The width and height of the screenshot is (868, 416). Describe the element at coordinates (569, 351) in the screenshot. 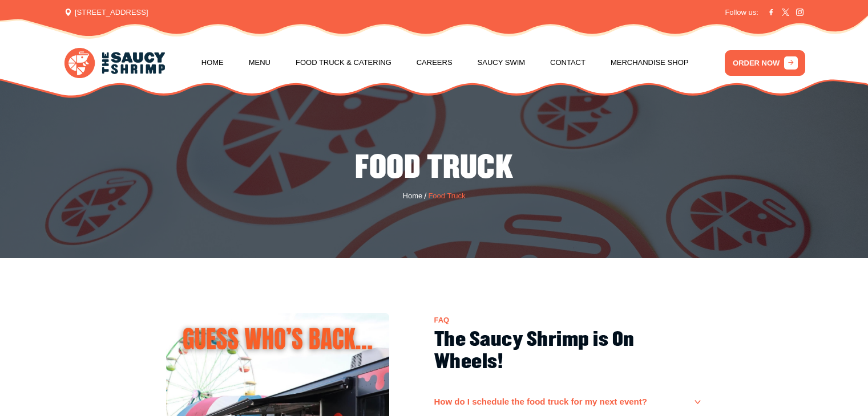

I see `h2: The Saucy Shrimp is On Wheels!` at that location.